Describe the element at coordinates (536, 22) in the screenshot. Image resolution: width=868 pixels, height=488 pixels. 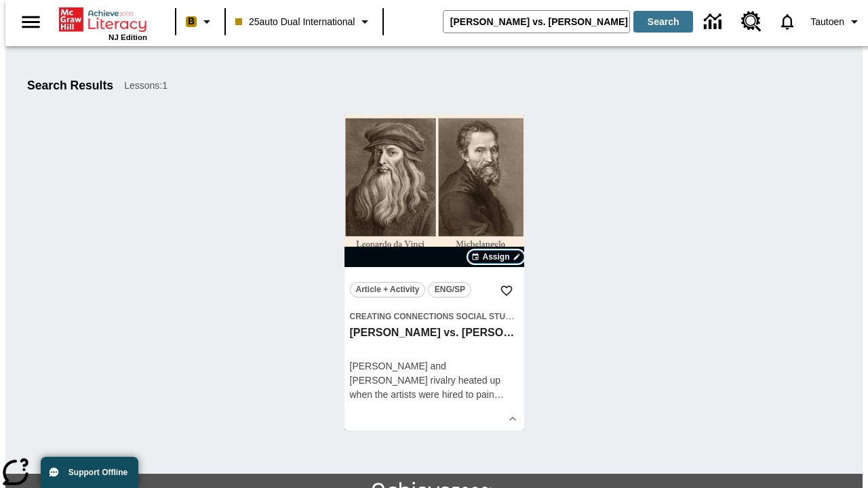
I see `input: search field` at that location.